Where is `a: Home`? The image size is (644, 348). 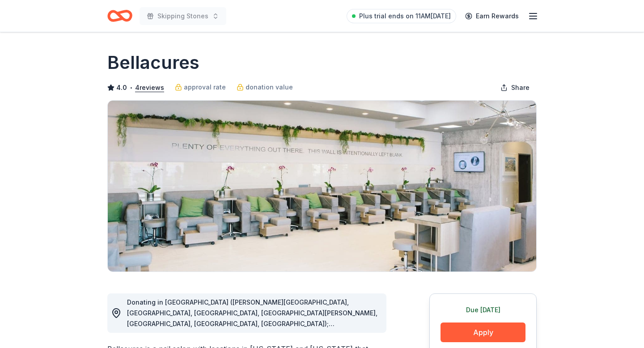 a: Home is located at coordinates (120, 16).